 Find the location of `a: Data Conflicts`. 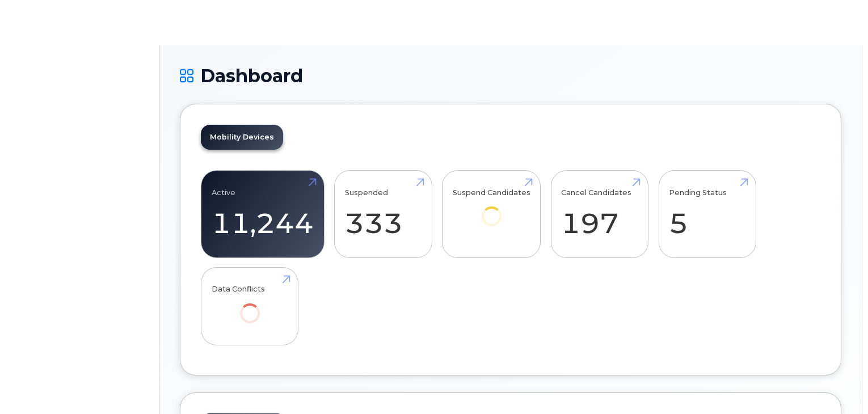

a: Data Conflicts is located at coordinates (250, 306).